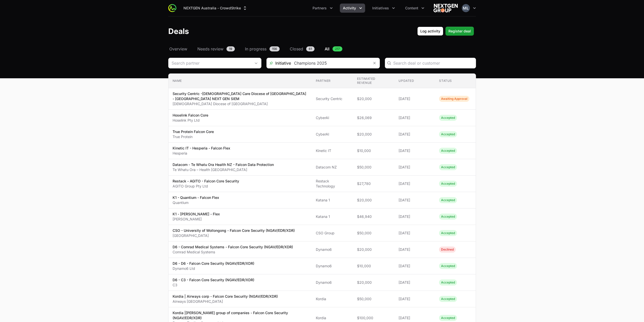 The height and width of the screenshot is (322, 644). Describe the element at coordinates (374, 118) in the screenshot. I see `span: $26,069` at that location.